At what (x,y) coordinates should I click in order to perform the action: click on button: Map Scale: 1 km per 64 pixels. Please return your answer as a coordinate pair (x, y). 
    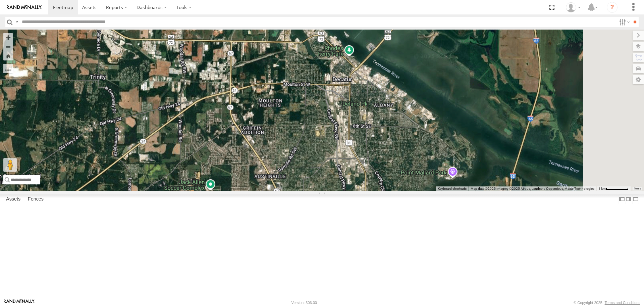
    Looking at the image, I should click on (613, 188).